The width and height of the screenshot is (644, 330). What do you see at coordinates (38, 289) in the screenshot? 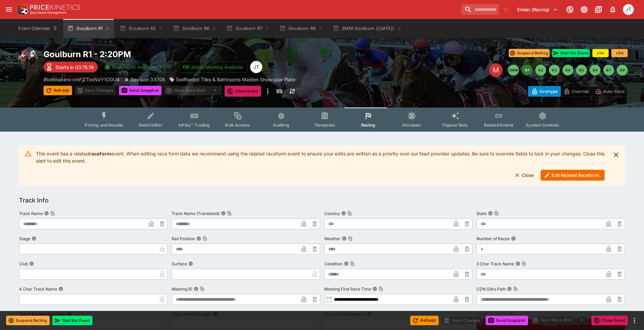
I see `p: 4 Char Track Name` at bounding box center [38, 289].